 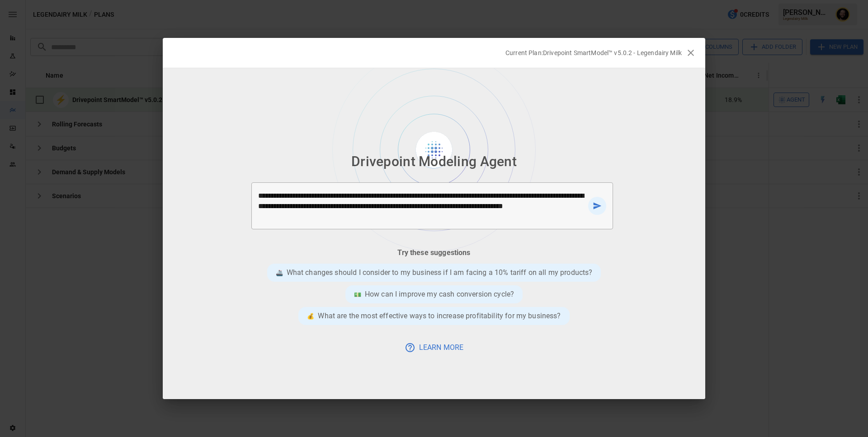 What do you see at coordinates (434, 347) in the screenshot?
I see `button: Learn More` at bounding box center [434, 347].